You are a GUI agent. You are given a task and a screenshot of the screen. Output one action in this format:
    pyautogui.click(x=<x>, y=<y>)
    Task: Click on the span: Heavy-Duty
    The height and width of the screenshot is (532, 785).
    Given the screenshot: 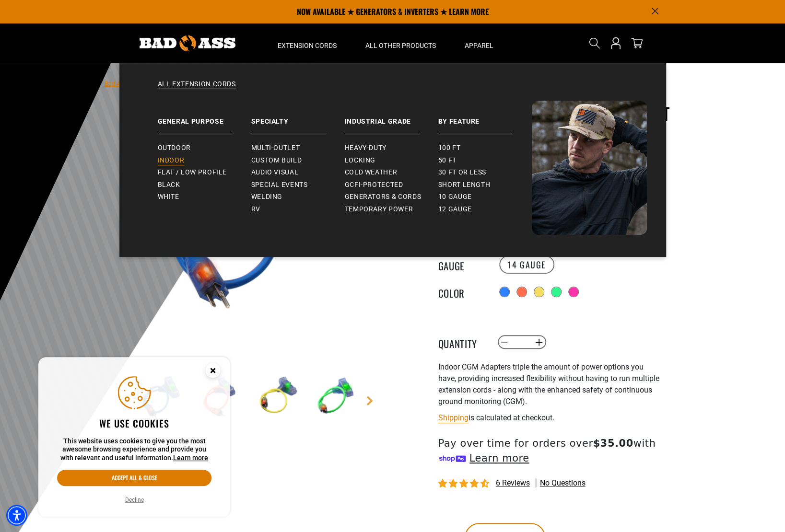 What is the action you would take?
    pyautogui.click(x=366, y=148)
    